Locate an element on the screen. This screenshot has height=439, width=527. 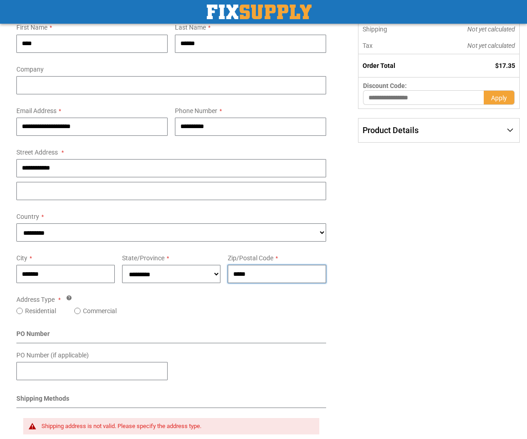
th: Tax is located at coordinates (394, 46).